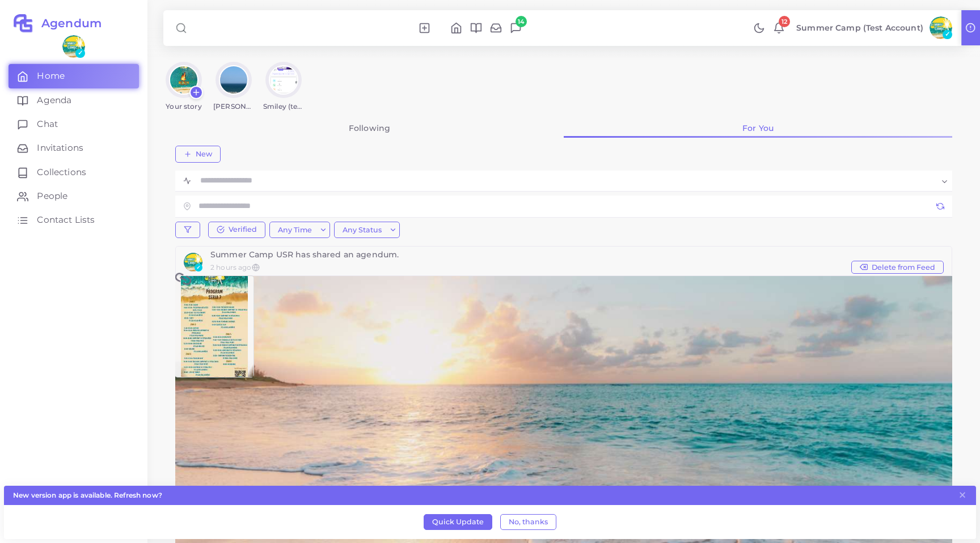  What do you see at coordinates (757, 128) in the screenshot?
I see `a: For You` at bounding box center [757, 128].